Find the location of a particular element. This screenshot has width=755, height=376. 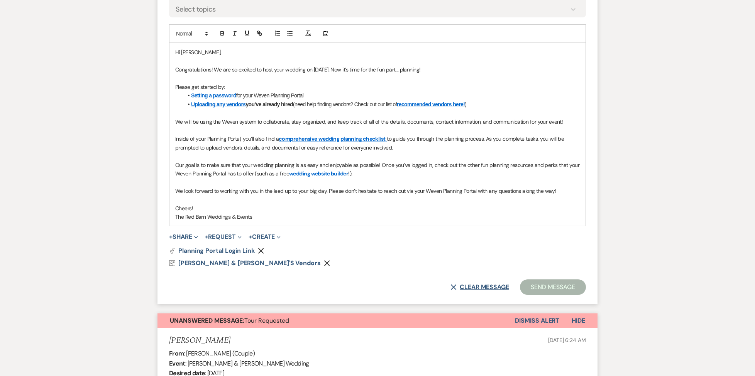

button: Create is located at coordinates (264, 237).